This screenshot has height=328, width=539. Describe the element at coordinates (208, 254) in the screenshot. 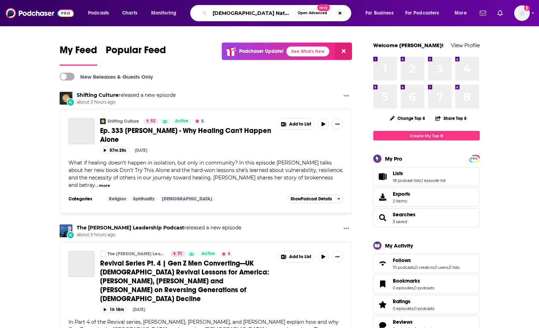

I see `span: Active` at that location.